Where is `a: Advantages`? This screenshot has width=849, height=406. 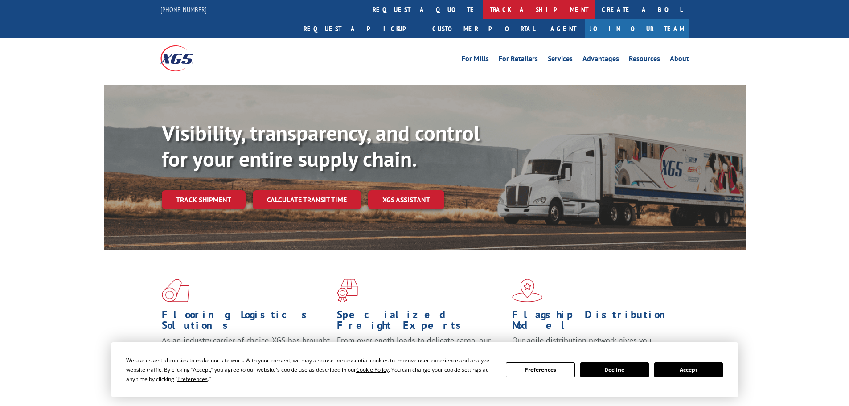
a: Advantages is located at coordinates (601, 60).